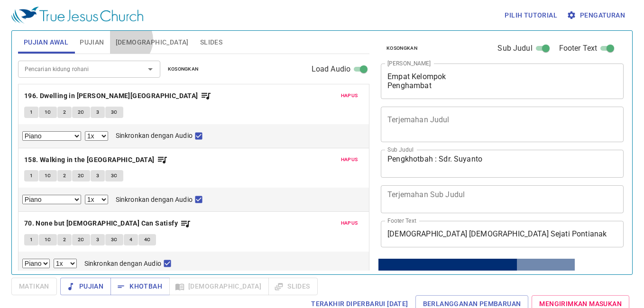  What do you see at coordinates (131, 240) in the screenshot?
I see `span: 4` at bounding box center [131, 240].